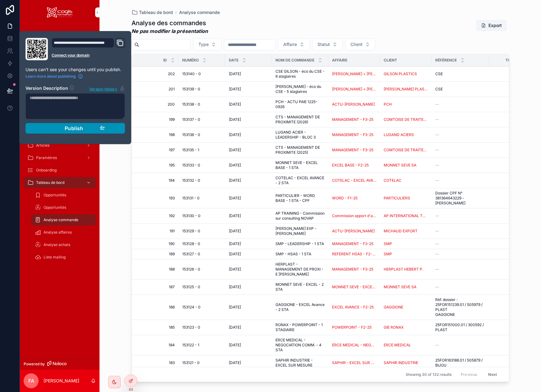  I want to click on a: 195, so click(157, 165).